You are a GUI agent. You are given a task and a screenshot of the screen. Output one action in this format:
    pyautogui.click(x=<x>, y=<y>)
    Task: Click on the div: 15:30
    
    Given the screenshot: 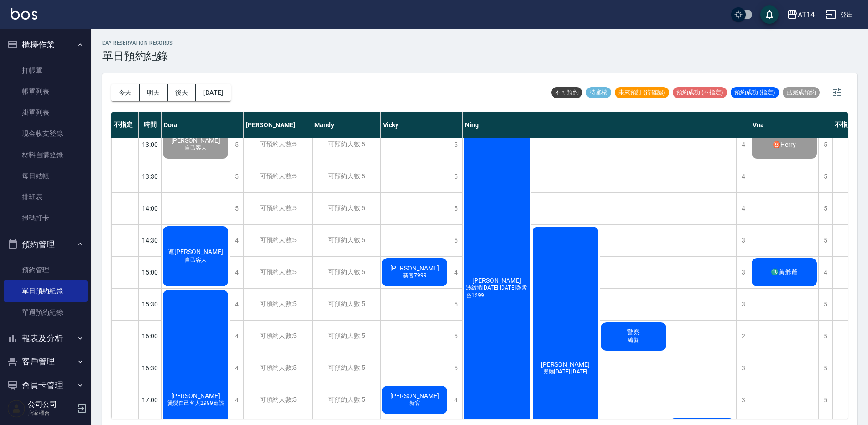 What is the action you would take?
    pyautogui.click(x=150, y=304)
    